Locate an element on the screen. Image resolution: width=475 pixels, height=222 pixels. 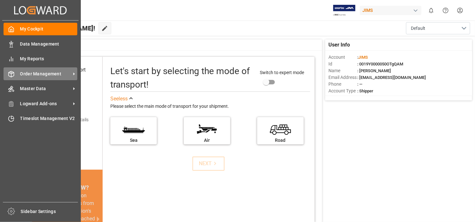
div: NEXT is located at coordinates (208, 163).